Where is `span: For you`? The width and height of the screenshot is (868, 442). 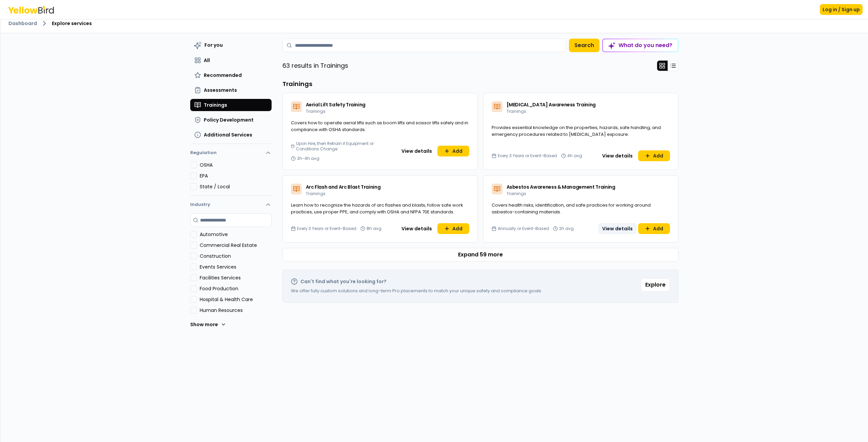
span: For you is located at coordinates (213, 45).